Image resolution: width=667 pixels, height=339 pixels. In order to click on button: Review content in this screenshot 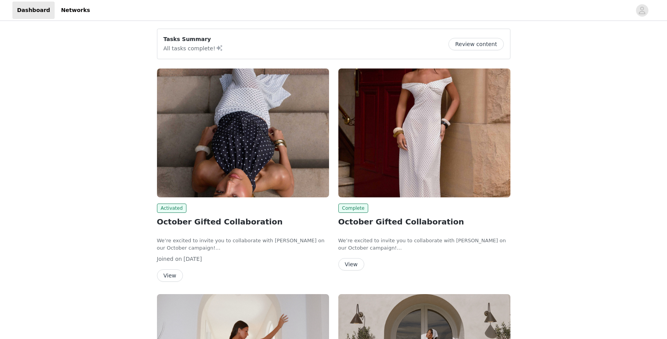, I will do `click(476, 44)`.